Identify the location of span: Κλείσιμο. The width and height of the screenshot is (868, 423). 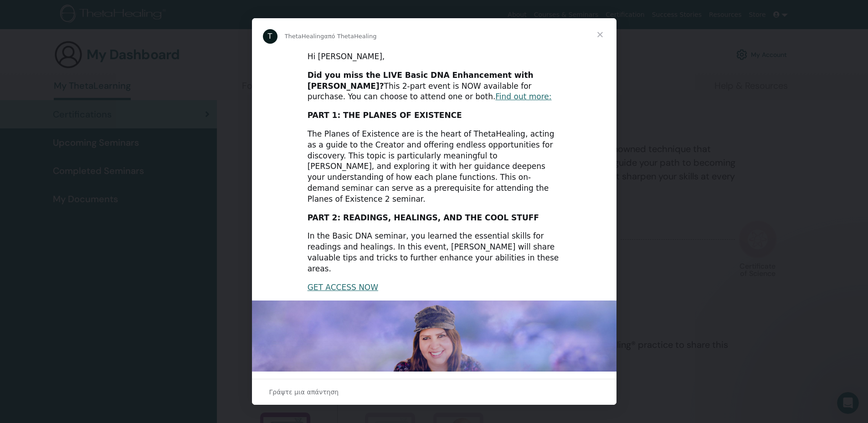
(600, 35).